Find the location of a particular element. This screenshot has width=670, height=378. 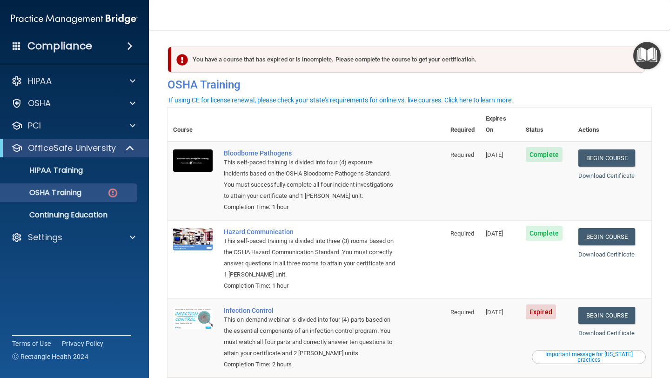

p: Settings is located at coordinates (45, 237).